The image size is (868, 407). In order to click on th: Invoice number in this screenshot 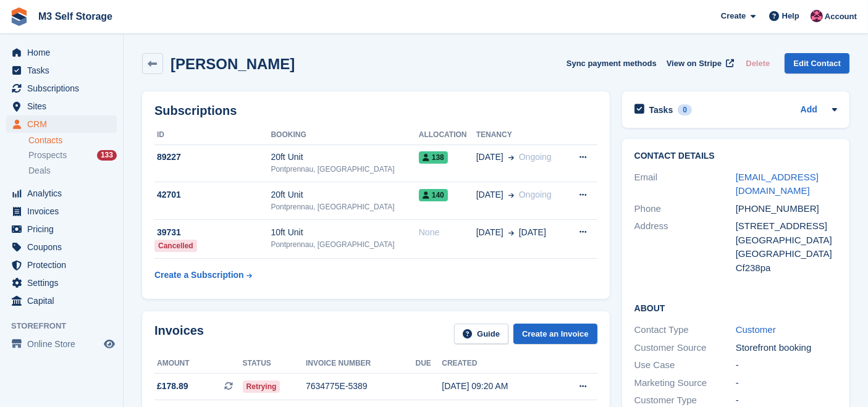, I will do `click(361, 364)`.